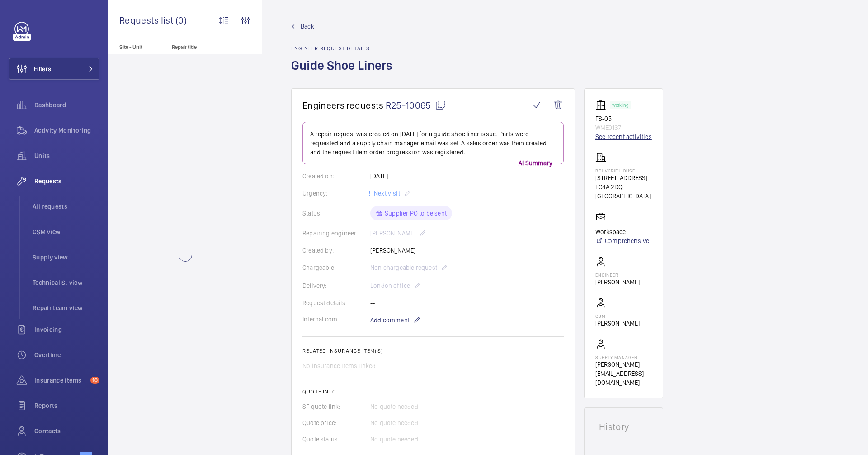  What do you see at coordinates (622, 232) in the screenshot?
I see `p: Workspace` at bounding box center [622, 232].